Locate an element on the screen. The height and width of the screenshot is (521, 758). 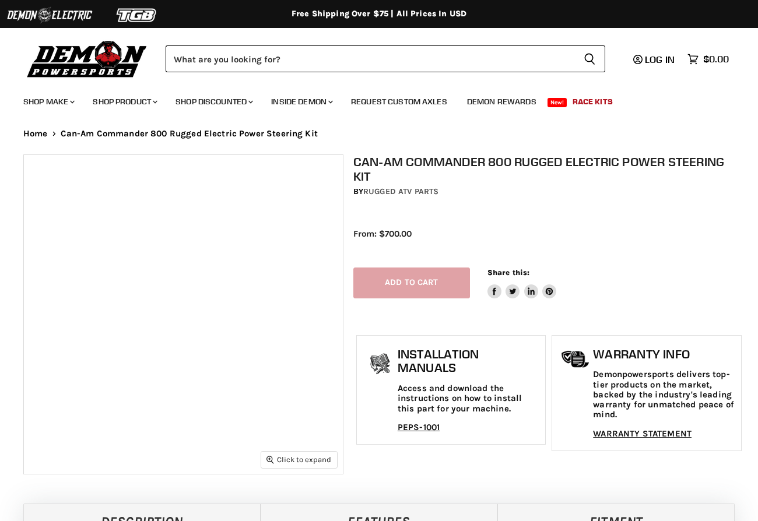
img: TGB Logo 2 is located at coordinates (137, 15).